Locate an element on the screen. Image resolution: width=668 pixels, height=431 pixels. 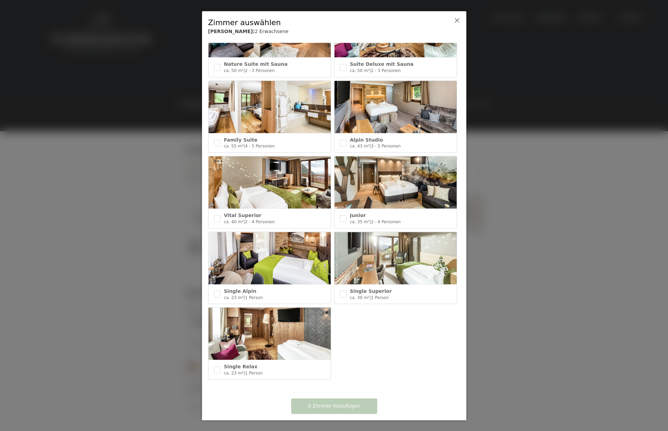
span: Junior is located at coordinates (358, 215).